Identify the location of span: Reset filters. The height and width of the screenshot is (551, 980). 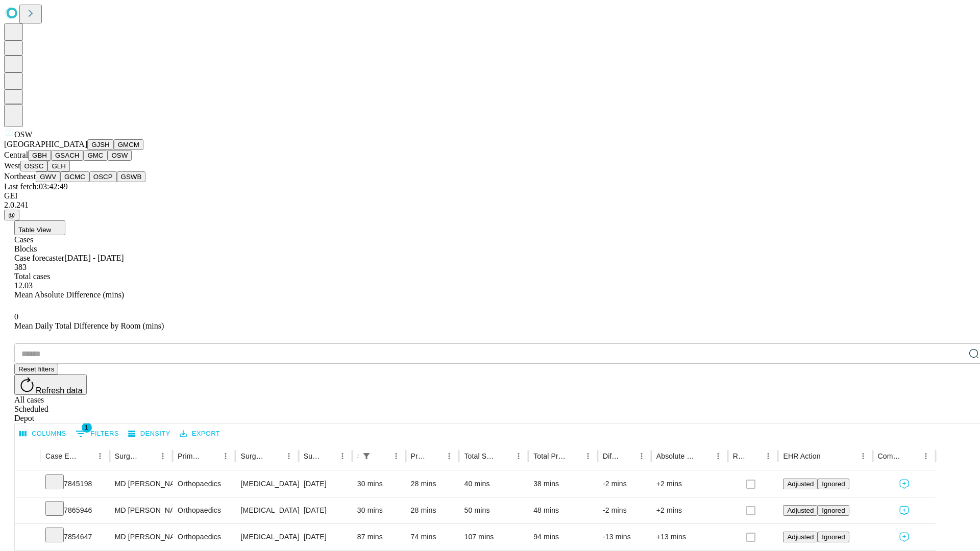
(36, 369).